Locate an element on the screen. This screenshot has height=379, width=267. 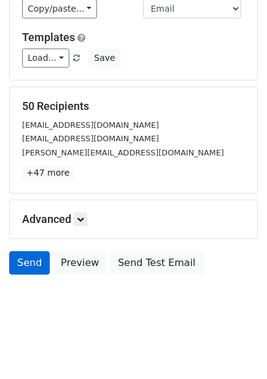
a: Send Test Email is located at coordinates (156, 263).